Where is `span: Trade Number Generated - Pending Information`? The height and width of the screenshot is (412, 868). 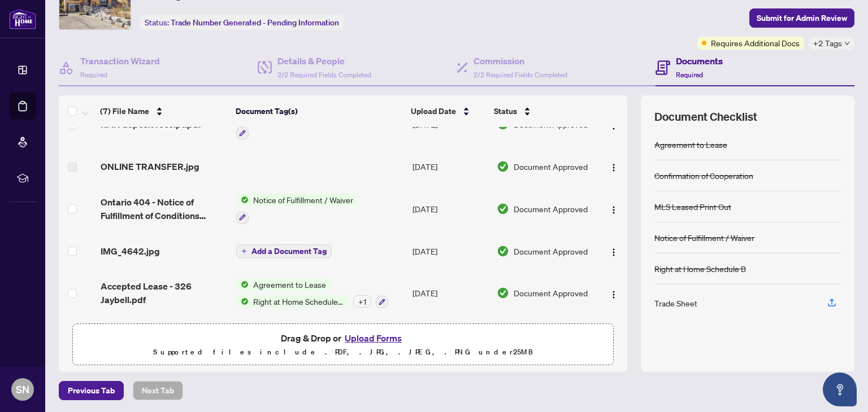
span: Trade Number Generated - Pending Information is located at coordinates (255, 23).